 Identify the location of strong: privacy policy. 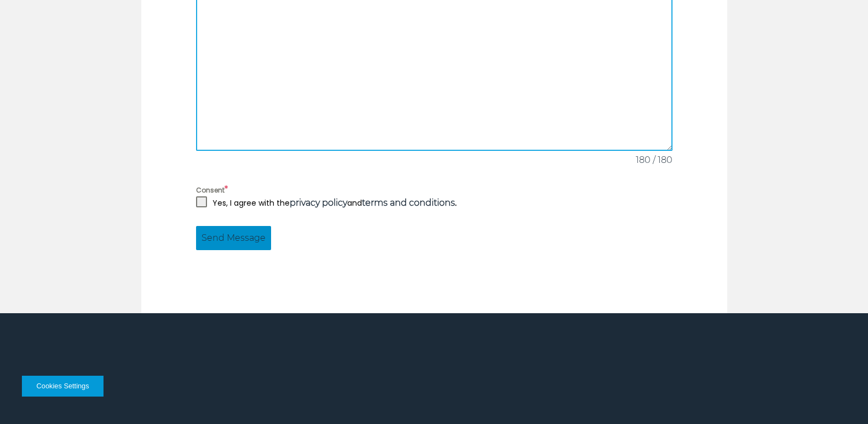
(318, 202).